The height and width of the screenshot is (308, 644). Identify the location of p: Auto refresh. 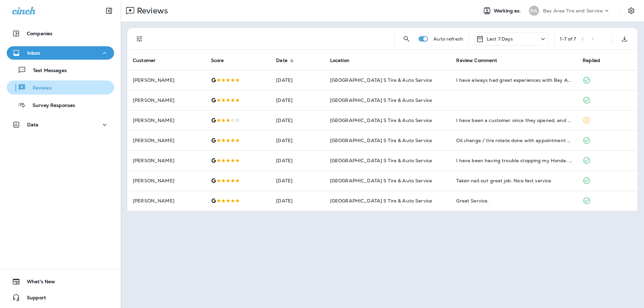
(448, 39).